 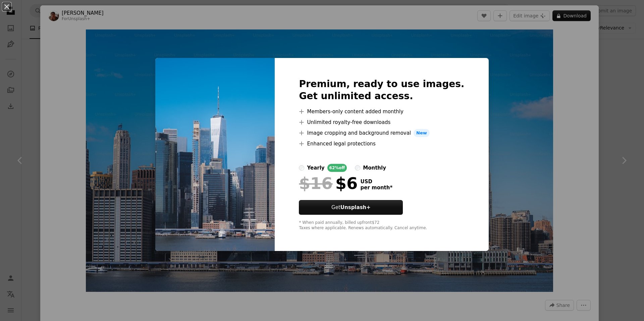 I want to click on input: yearly62%off, so click(x=301, y=168).